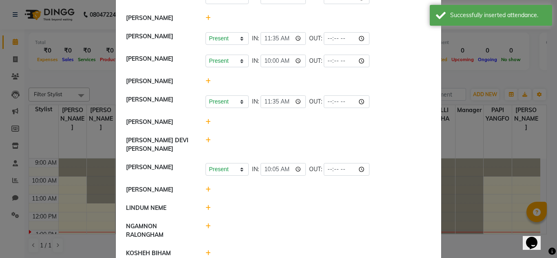 The height and width of the screenshot is (258, 557). Describe the element at coordinates (159, 231) in the screenshot. I see `div: NGAMNON RALONGHAM` at that location.